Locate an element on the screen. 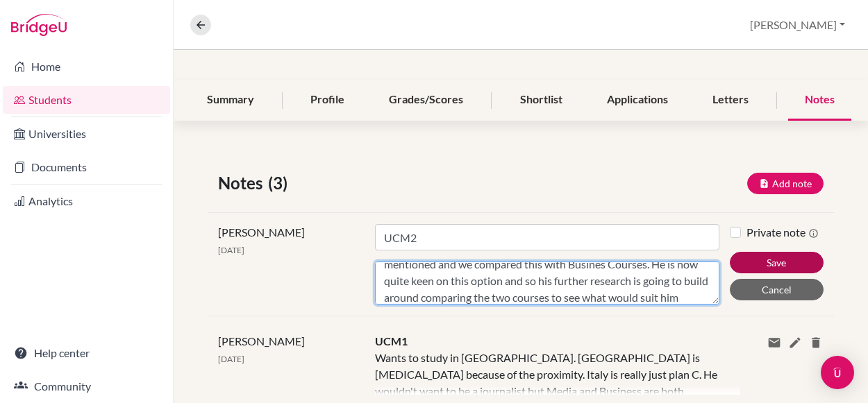 The width and height of the screenshot is (868, 403). label: Private note is located at coordinates (783, 232).